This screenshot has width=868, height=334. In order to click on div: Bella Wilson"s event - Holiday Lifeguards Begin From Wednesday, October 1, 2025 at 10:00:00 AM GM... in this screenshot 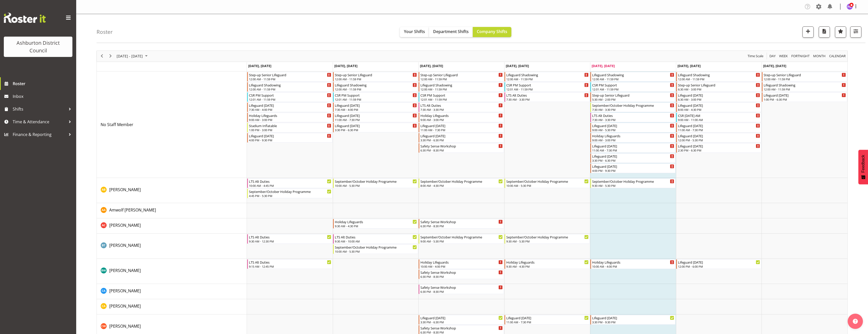, I will do `click(462, 264)`.